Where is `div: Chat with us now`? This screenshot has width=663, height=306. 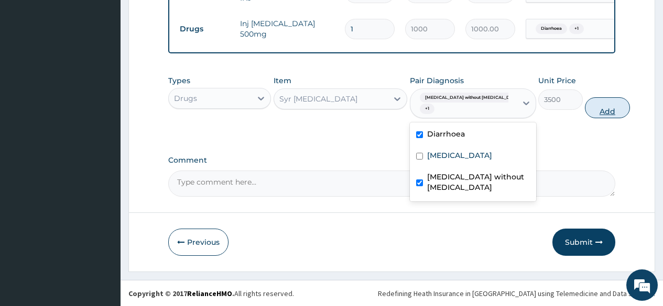 div: Chat with us now is located at coordinates (115, 65).